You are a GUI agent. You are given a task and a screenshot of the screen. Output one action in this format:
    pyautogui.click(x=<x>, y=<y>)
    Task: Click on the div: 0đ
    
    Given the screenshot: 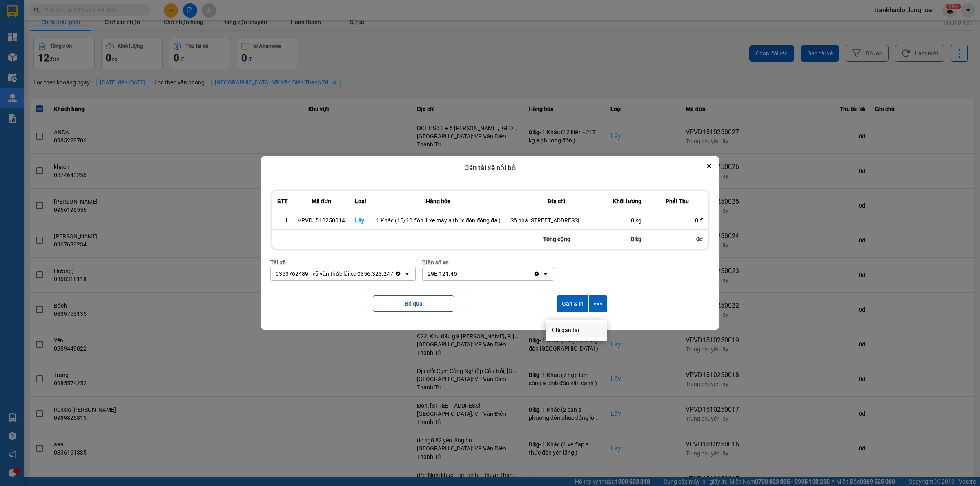 What is the action you would take?
    pyautogui.click(x=677, y=239)
    